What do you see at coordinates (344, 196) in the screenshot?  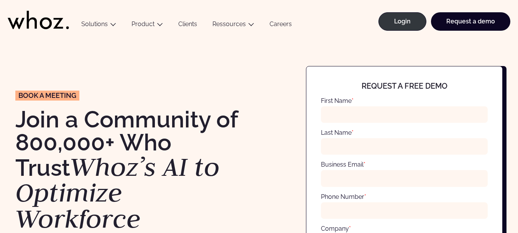 I see `label: Phone Number` at bounding box center [344, 196].